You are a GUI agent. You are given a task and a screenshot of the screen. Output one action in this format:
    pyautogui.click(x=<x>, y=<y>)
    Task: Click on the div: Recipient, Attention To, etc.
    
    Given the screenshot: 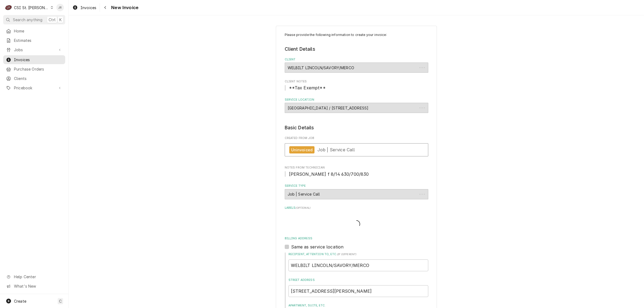 What is the action you would take?
    pyautogui.click(x=358, y=261)
    